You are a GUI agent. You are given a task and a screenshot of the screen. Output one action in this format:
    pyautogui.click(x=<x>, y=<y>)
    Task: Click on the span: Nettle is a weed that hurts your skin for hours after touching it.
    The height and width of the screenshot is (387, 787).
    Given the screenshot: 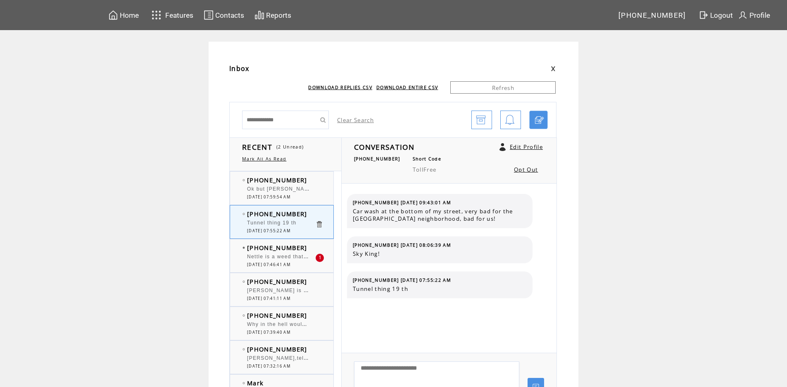 What is the action you would take?
    pyautogui.click(x=333, y=256)
    